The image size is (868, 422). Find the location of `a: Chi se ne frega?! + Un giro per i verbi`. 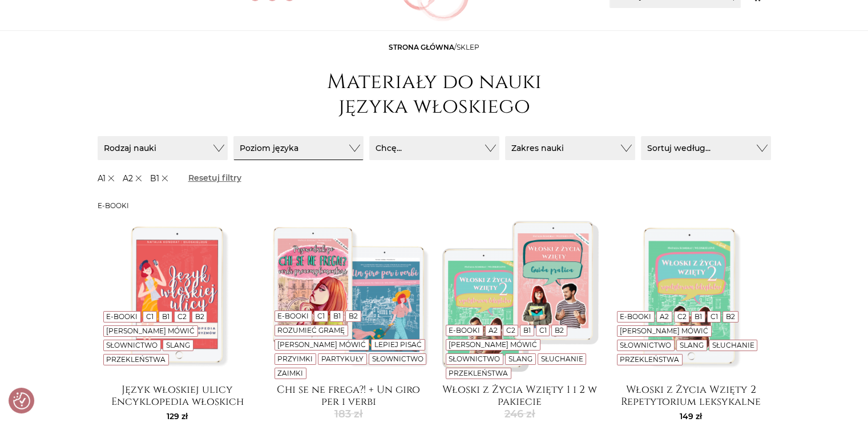

a: Chi se ne frega?! + Un giro per i verbi is located at coordinates (349, 395).